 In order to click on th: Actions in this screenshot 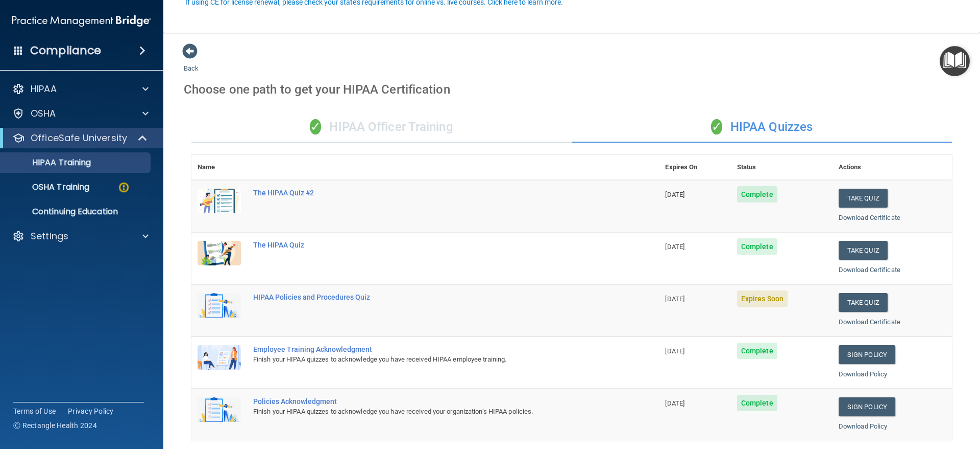, I will do `click(892, 167)`.